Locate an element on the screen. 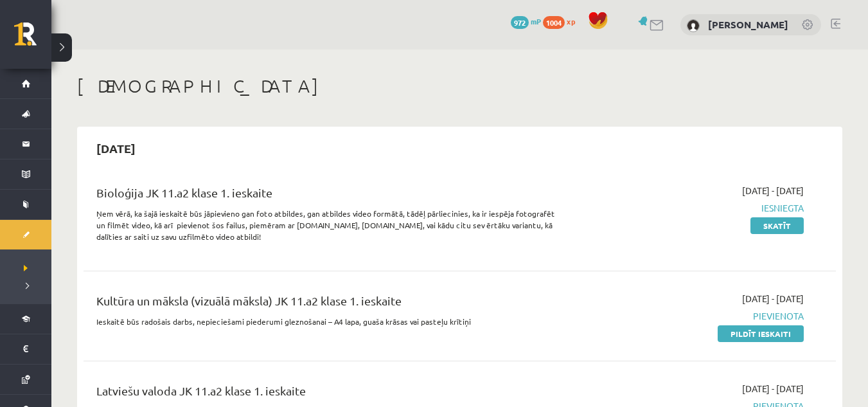 Image resolution: width=868 pixels, height=407 pixels. div: Latviešu valoda JK 11.a2 klase 1. ieskaite is located at coordinates (329, 393).